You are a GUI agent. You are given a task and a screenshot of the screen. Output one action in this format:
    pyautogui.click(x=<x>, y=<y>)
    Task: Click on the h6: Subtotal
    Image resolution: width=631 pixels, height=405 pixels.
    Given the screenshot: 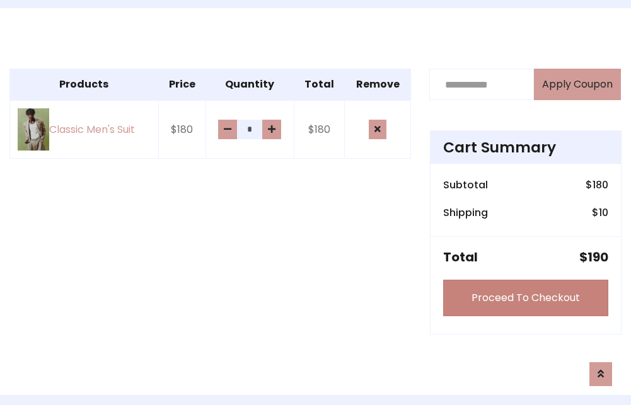 What is the action you would take?
    pyautogui.click(x=465, y=185)
    